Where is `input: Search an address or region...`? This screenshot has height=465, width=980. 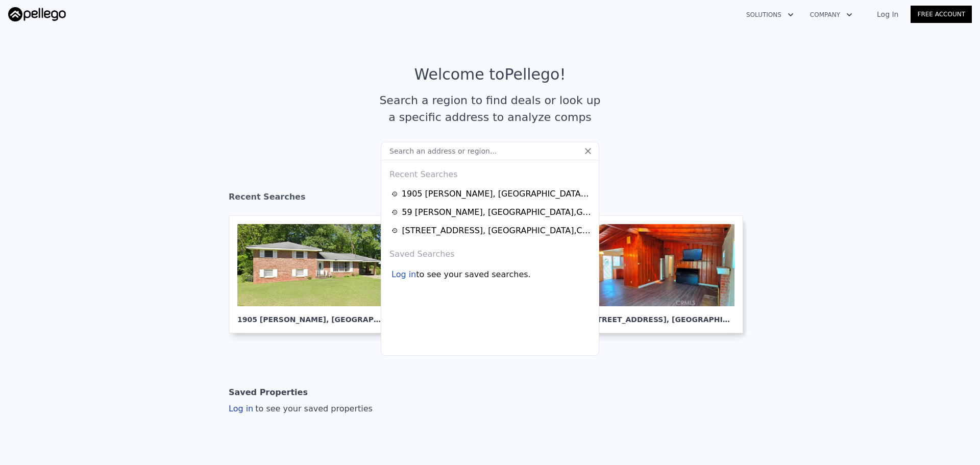 input: Search an address or region... is located at coordinates (490, 151).